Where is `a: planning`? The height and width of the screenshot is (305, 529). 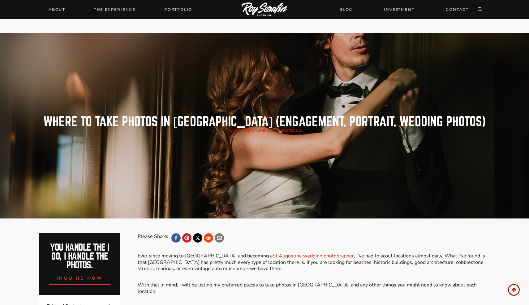
a: planning is located at coordinates (263, 131).